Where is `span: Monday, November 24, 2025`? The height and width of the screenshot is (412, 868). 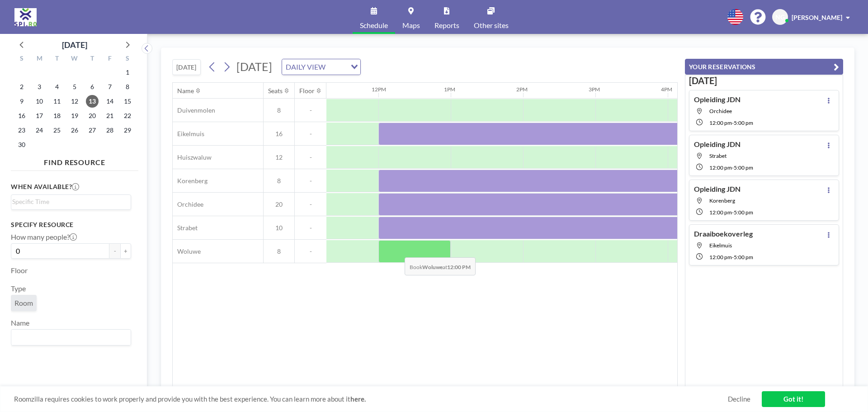 span: Monday, November 24, 2025 is located at coordinates (39, 130).